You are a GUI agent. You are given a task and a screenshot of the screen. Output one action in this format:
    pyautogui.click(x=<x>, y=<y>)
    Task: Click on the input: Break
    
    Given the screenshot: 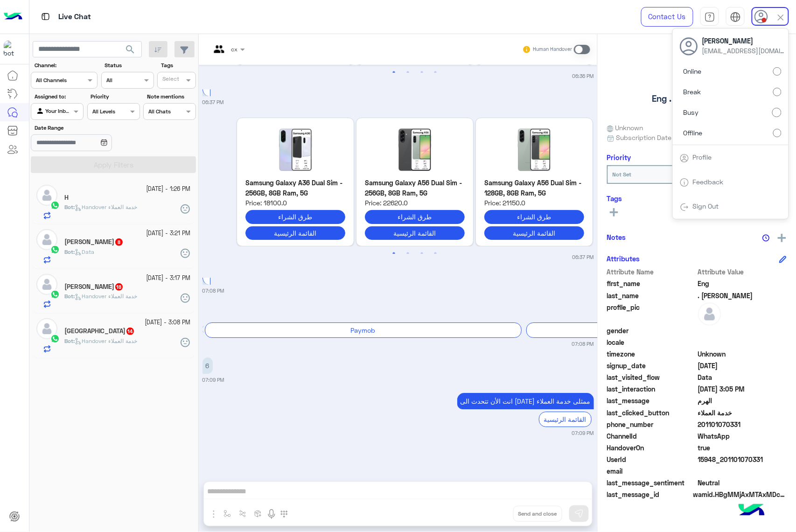 What is the action you would take?
    pyautogui.click(x=777, y=92)
    